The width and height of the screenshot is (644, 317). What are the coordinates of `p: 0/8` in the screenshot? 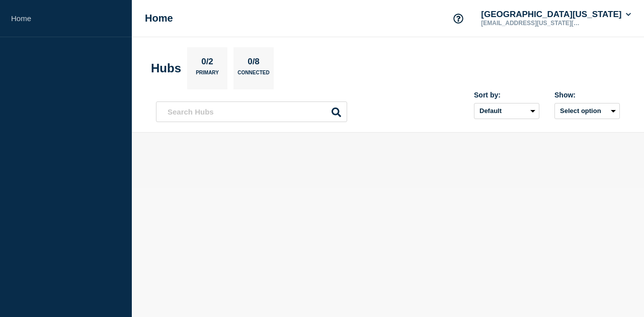 It's located at (253, 63).